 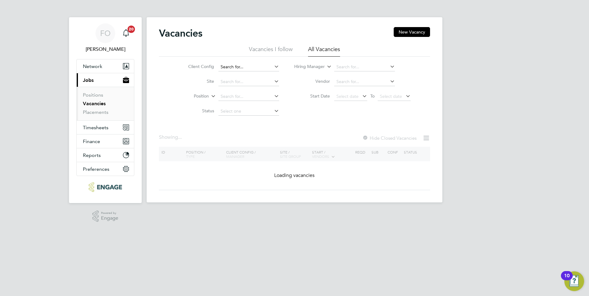 What do you see at coordinates (105, 80) in the screenshot?
I see `button: Jobs` at bounding box center [105, 80].